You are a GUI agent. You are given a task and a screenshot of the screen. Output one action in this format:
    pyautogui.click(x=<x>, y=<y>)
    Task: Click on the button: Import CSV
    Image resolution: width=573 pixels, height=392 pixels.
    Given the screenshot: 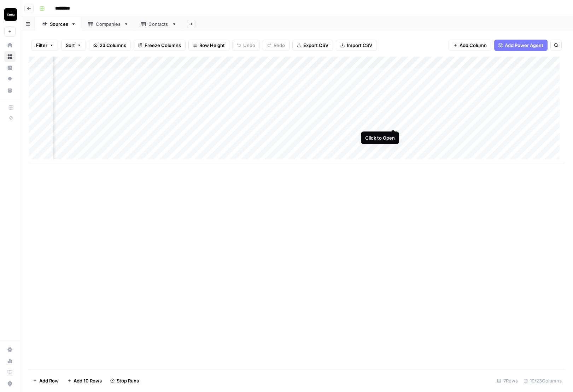 What is the action you would take?
    pyautogui.click(x=357, y=45)
    